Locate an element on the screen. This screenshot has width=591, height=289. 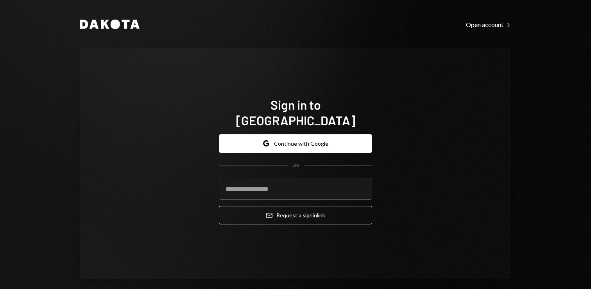
div: OR is located at coordinates (296, 165).